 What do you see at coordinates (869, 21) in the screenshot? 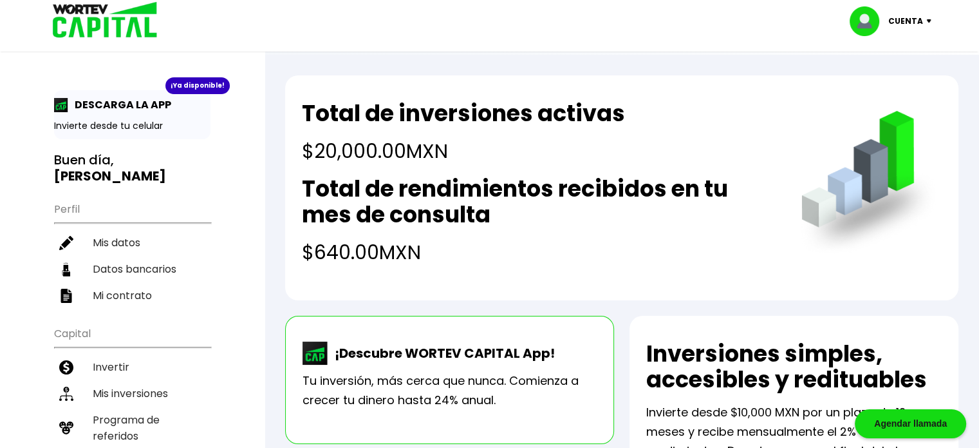
I see `img: profile-image` at bounding box center [869, 21].